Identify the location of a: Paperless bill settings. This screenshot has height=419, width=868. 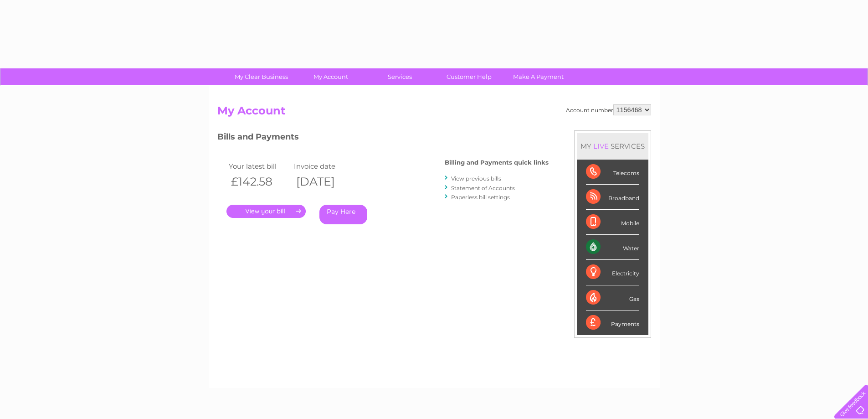
(480, 197).